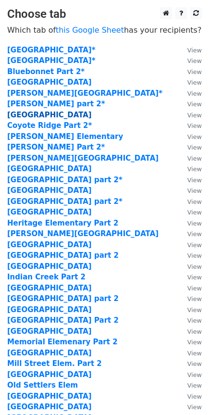 The width and height of the screenshot is (209, 415). What do you see at coordinates (63, 223) in the screenshot?
I see `a: Heritage Elementary Part 2` at bounding box center [63, 223].